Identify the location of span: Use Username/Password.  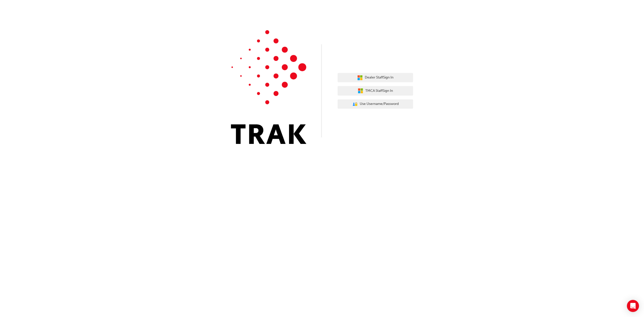
(379, 104).